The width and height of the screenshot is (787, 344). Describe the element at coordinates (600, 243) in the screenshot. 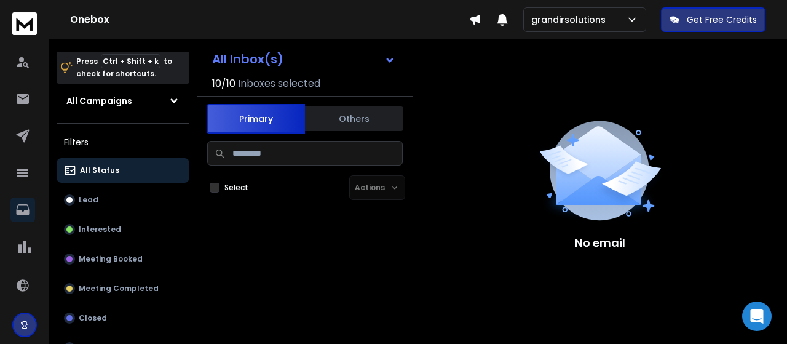

I see `p: No email` at that location.